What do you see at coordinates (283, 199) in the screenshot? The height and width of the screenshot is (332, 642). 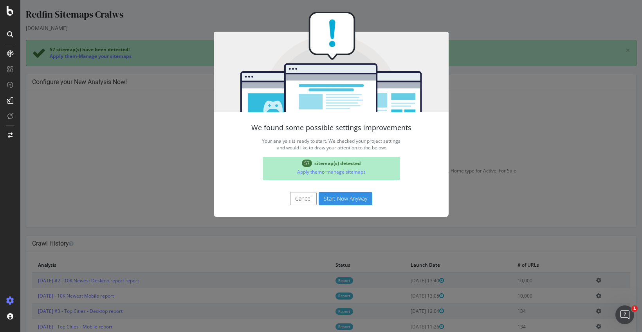 I see `button: Cancel` at bounding box center [283, 199].